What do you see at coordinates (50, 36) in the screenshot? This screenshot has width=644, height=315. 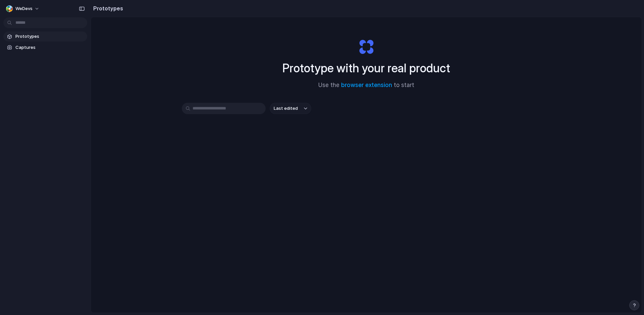 I see `span: Prototypes` at bounding box center [50, 36].